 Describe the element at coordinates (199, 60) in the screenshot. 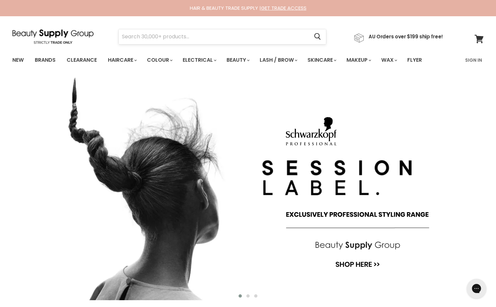

I see `a: Electrical` at that location.